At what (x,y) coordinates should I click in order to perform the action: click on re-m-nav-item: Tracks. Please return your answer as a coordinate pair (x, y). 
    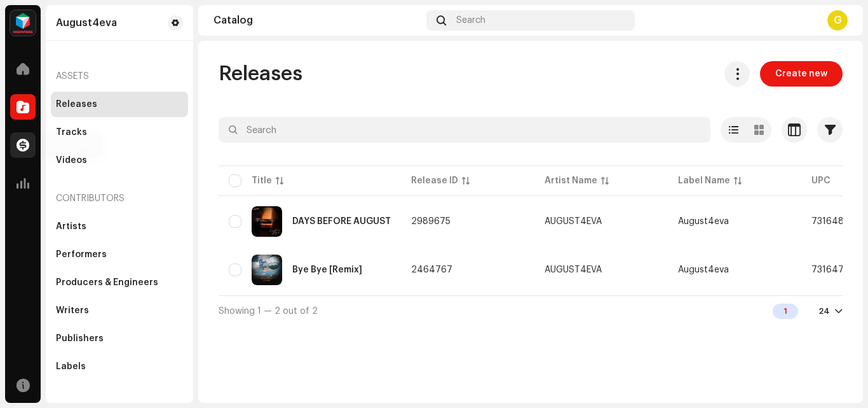
    Looking at the image, I should click on (119, 132).